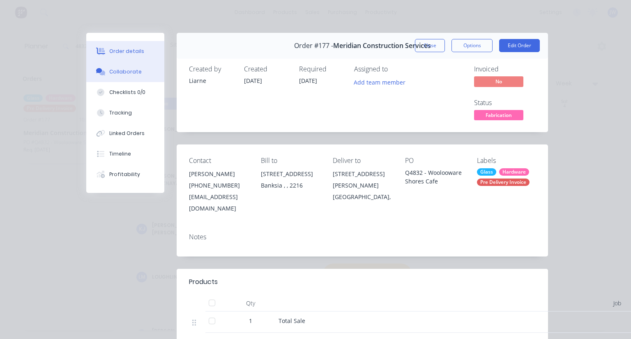 Image resolution: width=631 pixels, height=339 pixels. I want to click on div: Deliver to, so click(362, 161).